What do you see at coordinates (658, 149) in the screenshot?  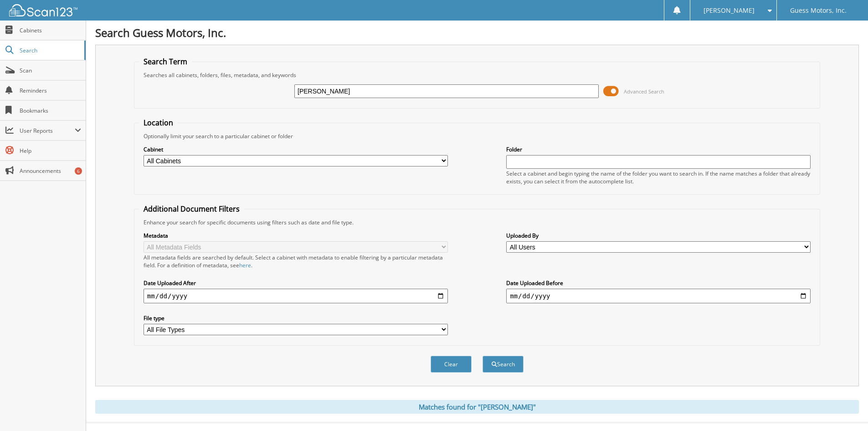 I see `label: Folder` at bounding box center [658, 149].